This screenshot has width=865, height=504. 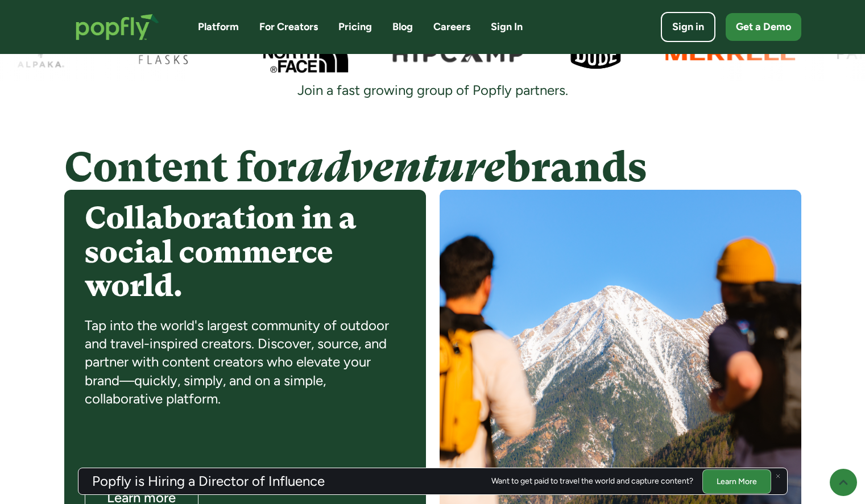 I want to click on a: Sign In, so click(x=507, y=27).